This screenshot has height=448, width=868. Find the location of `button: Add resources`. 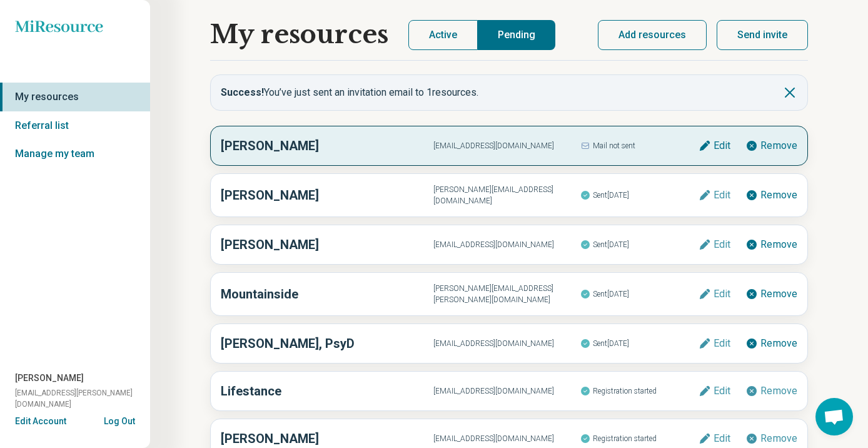

button: Add resources is located at coordinates (652, 35).